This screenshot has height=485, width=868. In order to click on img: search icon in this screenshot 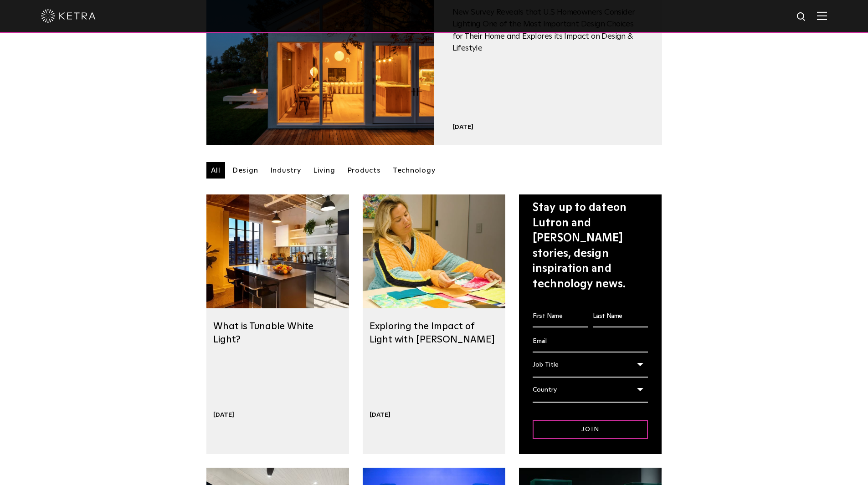, I will do `click(801, 17)`.